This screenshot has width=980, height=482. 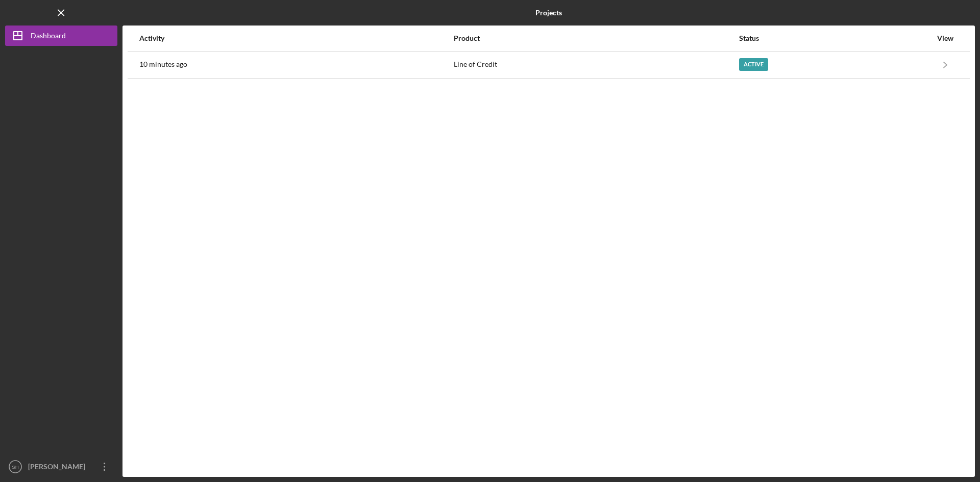 I want to click on div: Line of Credit, so click(x=596, y=65).